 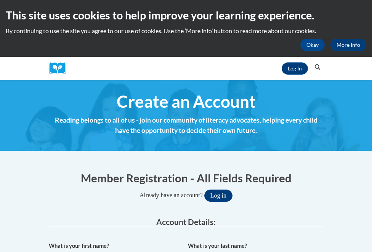 I want to click on a: More Info, so click(x=348, y=45).